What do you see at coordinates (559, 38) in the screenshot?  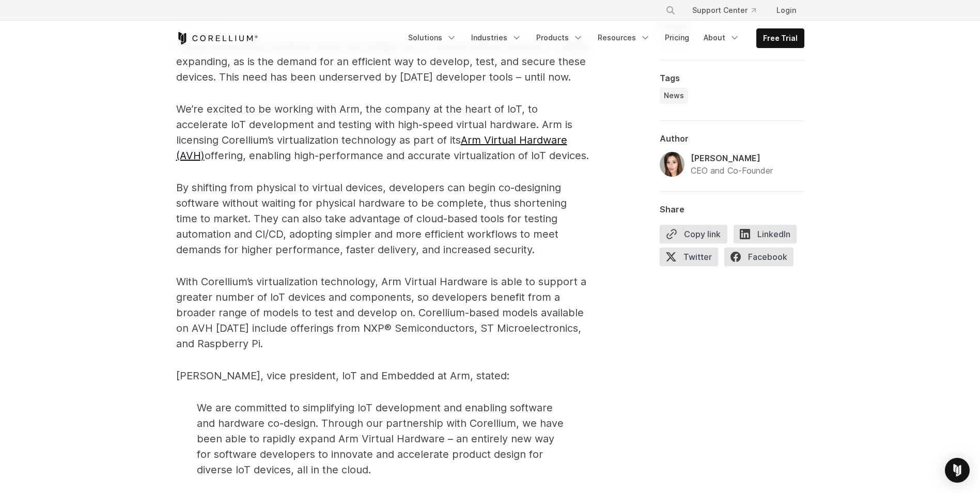 I see `a: Products` at bounding box center [559, 38].